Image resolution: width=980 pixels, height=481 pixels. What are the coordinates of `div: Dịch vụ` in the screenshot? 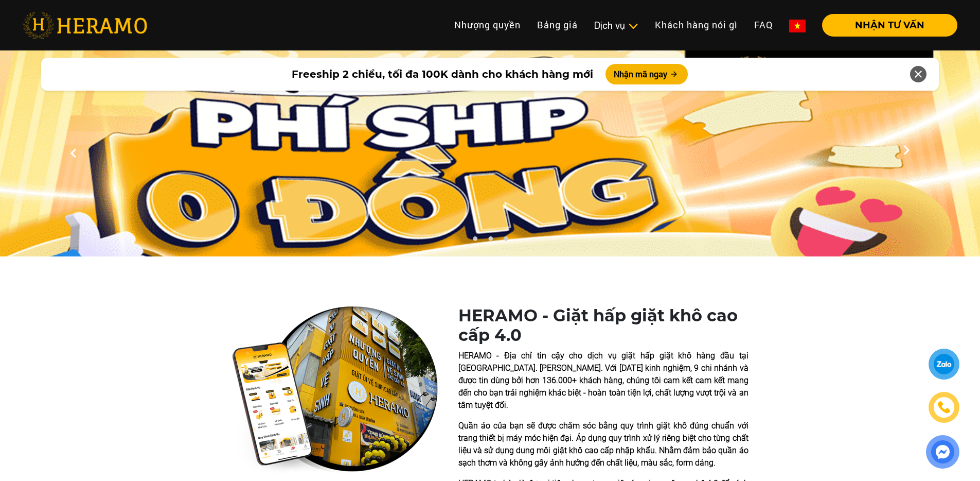 It's located at (616, 25).